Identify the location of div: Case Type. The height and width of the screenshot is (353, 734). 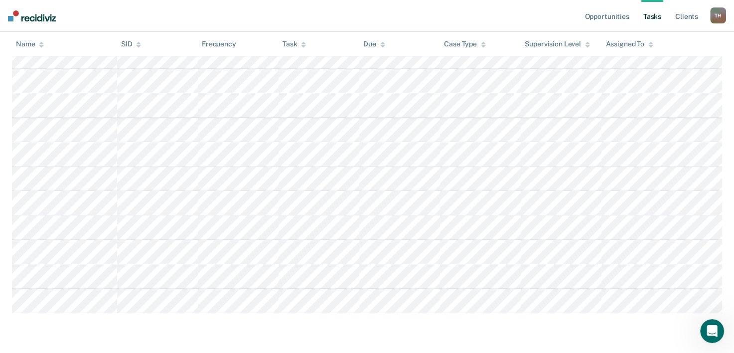
(465, 44).